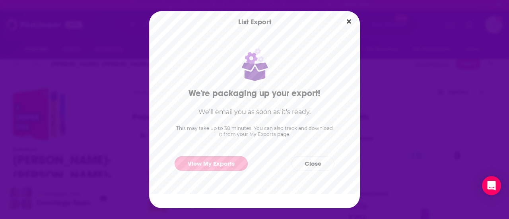 This screenshot has width=509, height=219. I want to click on div: Open Intercom Messenger, so click(491, 186).